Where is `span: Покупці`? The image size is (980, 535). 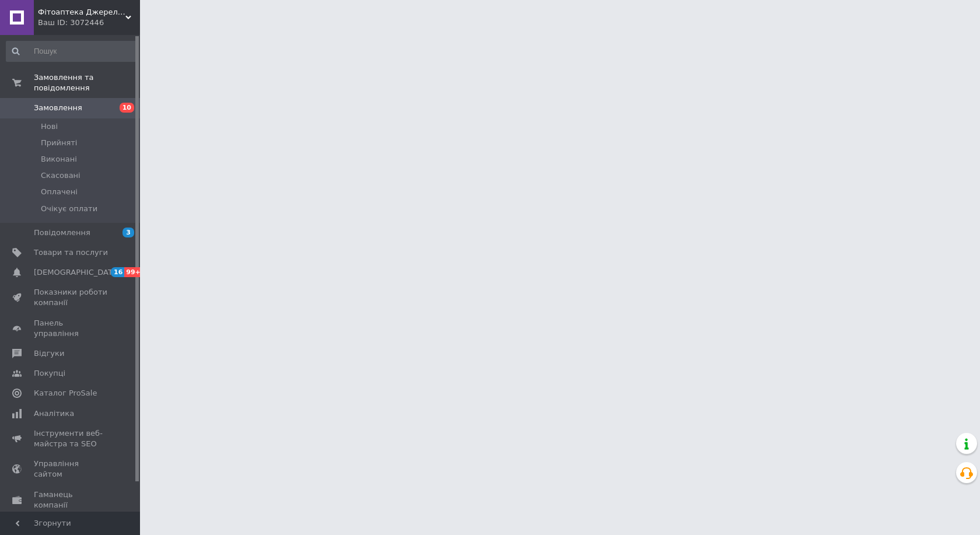
span: Покупці is located at coordinates (49, 374).